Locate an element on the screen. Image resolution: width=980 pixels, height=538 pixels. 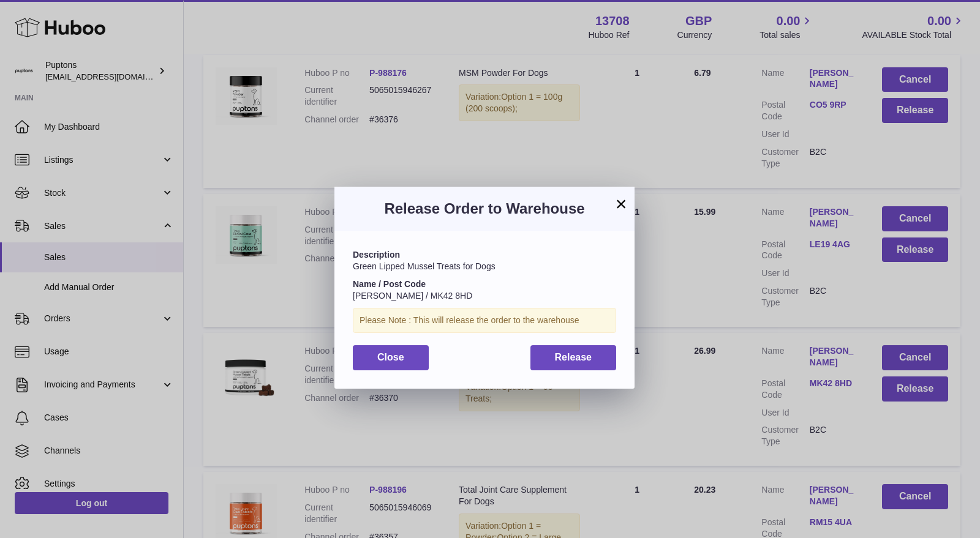
span: Green Lipped Mussel Treats for Dogs is located at coordinates (424, 266).